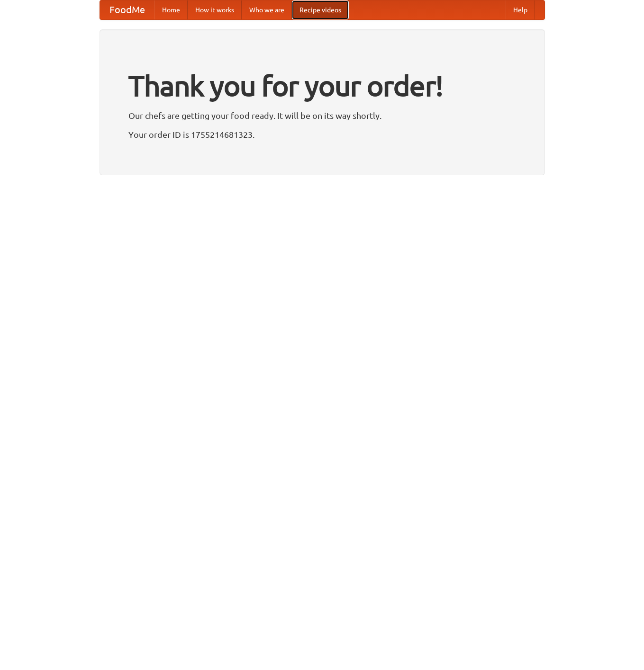 The height and width of the screenshot is (670, 644). I want to click on a: Help, so click(520, 10).